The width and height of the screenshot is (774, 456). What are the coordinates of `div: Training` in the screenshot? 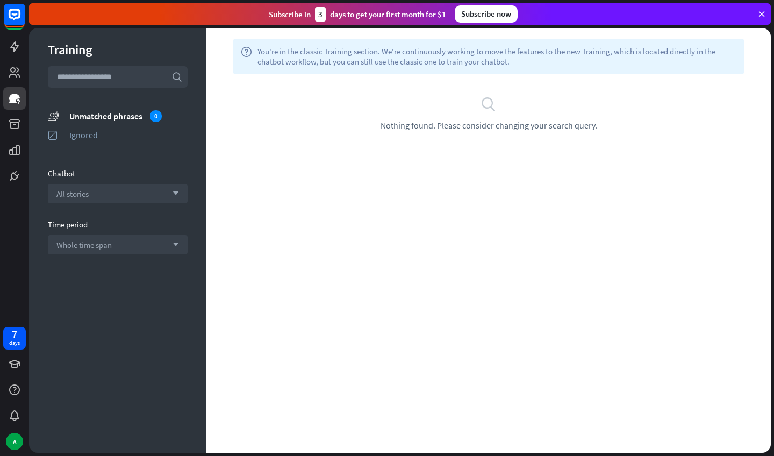 It's located at (118, 49).